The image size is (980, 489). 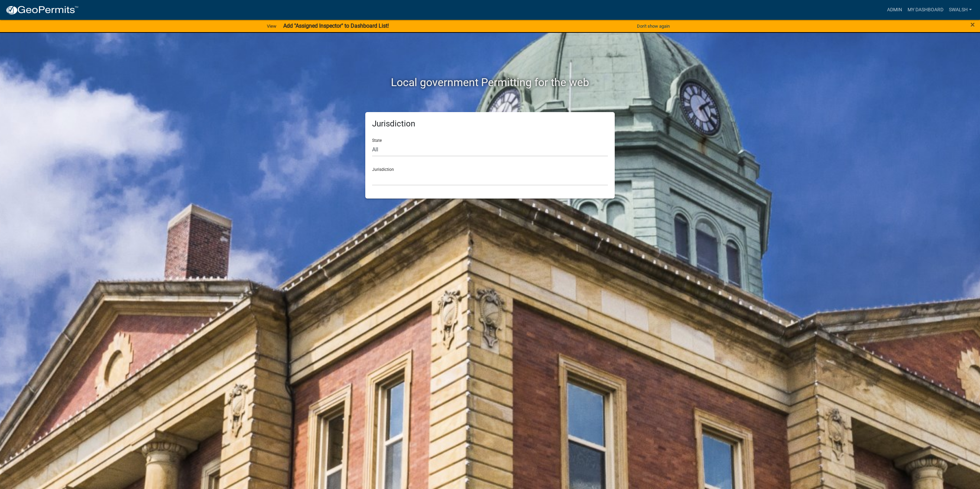 I want to click on a: Admin, so click(x=894, y=10).